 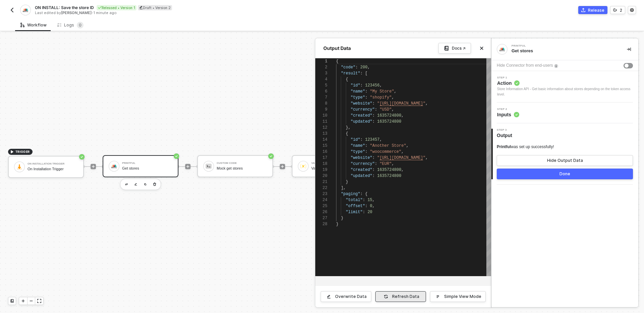 What do you see at coordinates (354, 201) in the screenshot?
I see `span: "total"` at bounding box center [354, 201].